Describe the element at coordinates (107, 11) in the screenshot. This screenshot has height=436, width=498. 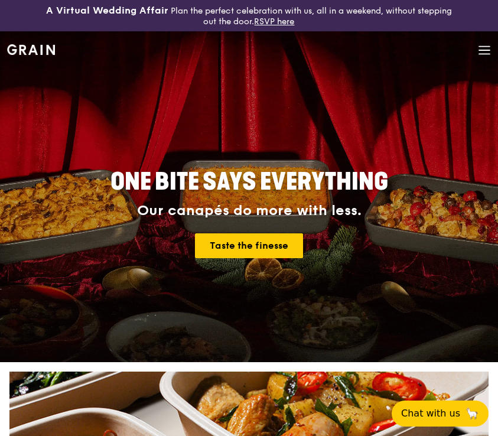
I see `h3: A Virtual Wedding Affair` at that location.